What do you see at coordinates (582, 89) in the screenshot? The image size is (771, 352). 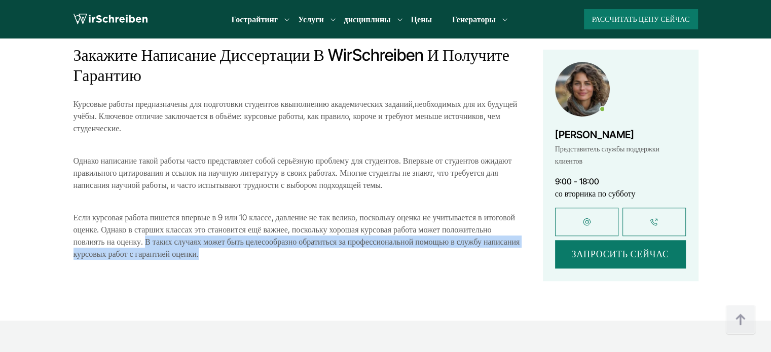 I see `img: Мария Кауфман` at bounding box center [582, 89].